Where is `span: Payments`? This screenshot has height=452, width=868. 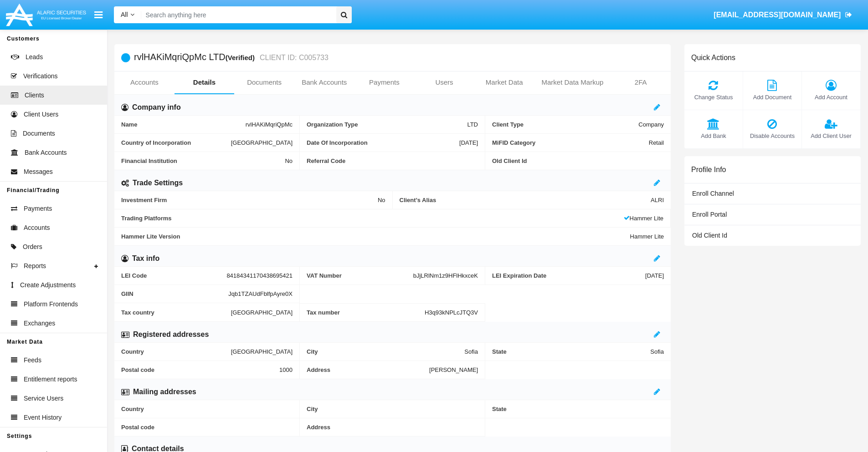 span: Payments is located at coordinates (38, 208).